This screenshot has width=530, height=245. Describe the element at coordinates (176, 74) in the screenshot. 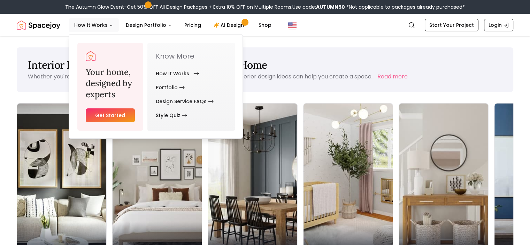

I see `a: How It Works` at that location.